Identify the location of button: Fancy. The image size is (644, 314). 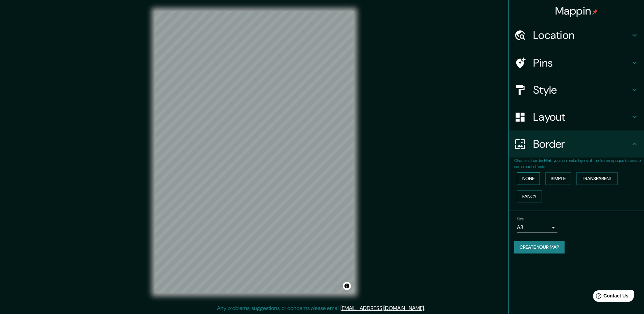
(530, 196).